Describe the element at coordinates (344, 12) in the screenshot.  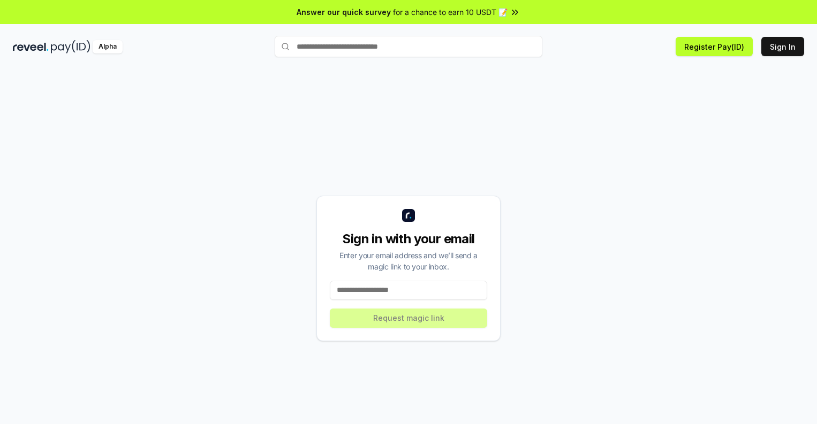
I see `span: Answer our quick survey` at that location.